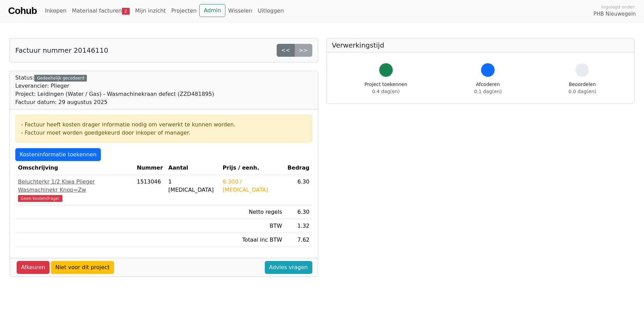 Image resolution: width=644 pixels, height=314 pixels. What do you see at coordinates (60, 78) in the screenshot?
I see `div: Gedeeltelijk gecodeerd` at bounding box center [60, 78].